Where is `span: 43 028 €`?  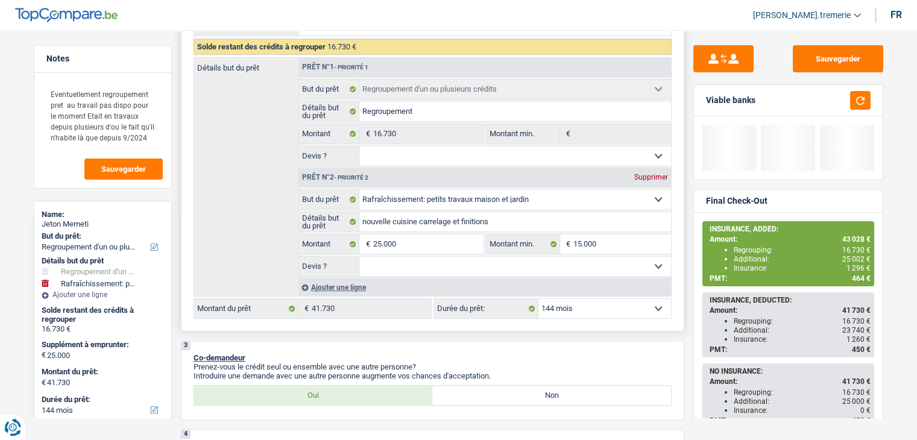 span: 43 028 € is located at coordinates (856, 239).